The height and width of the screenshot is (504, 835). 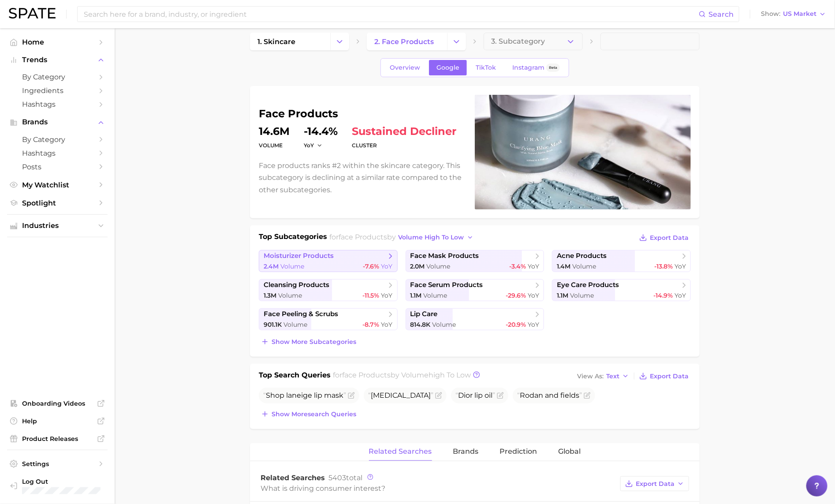 I want to click on span: Help, so click(x=58, y=421).